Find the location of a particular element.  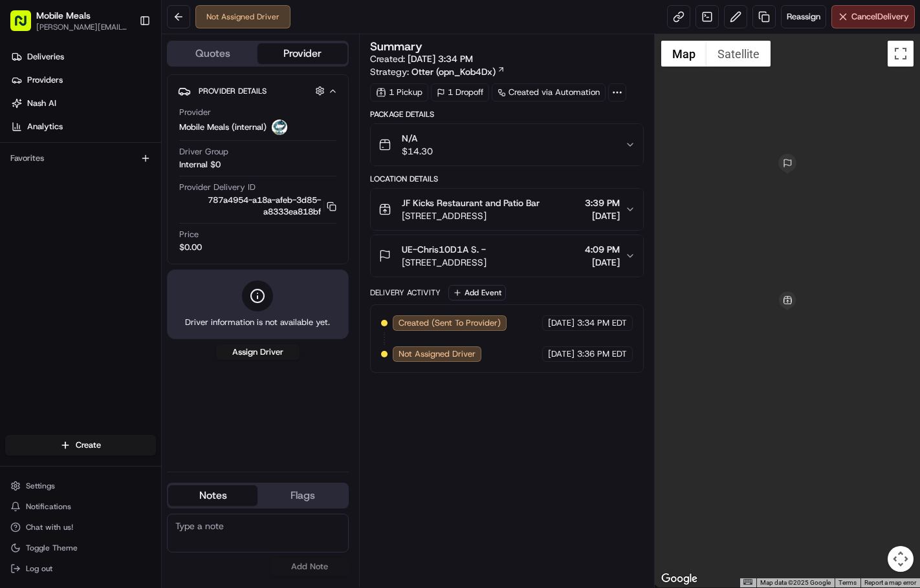

img: Google is located at coordinates (679, 580).